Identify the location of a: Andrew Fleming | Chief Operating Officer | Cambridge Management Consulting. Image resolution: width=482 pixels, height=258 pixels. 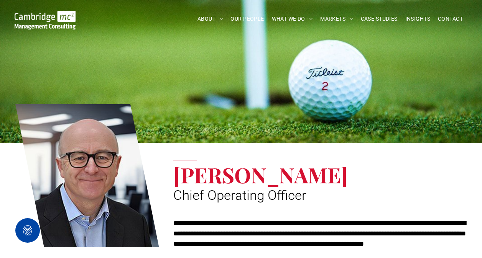
(87, 176).